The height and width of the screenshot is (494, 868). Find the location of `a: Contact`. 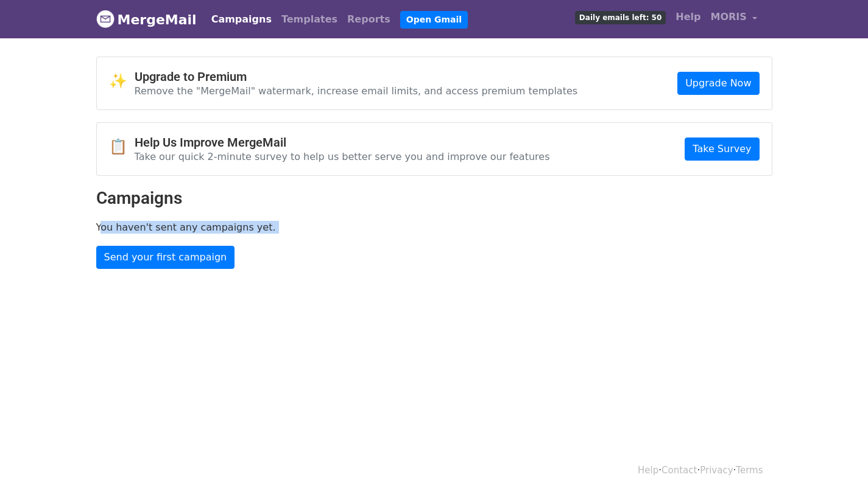

a: Contact is located at coordinates (679, 471).